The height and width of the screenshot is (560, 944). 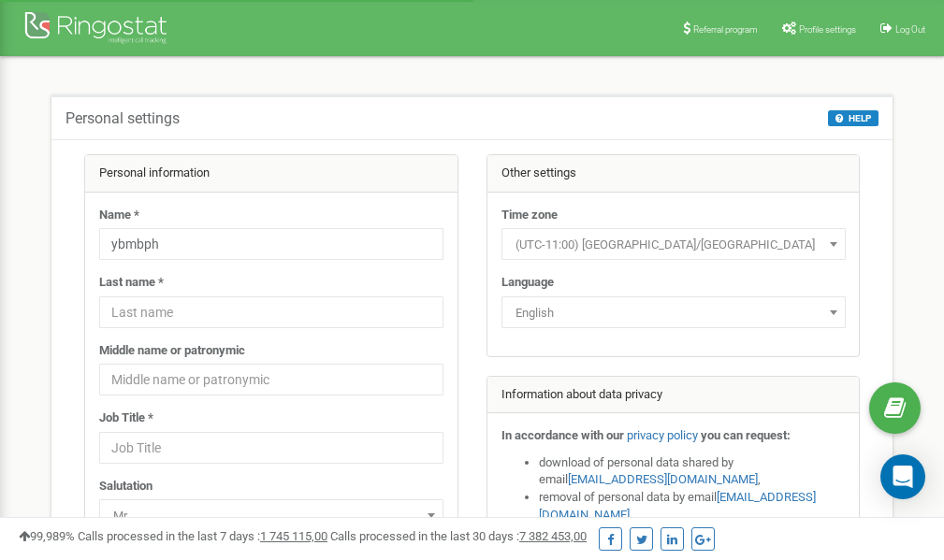 What do you see at coordinates (271, 448) in the screenshot?
I see `input: Job Title` at bounding box center [271, 448].